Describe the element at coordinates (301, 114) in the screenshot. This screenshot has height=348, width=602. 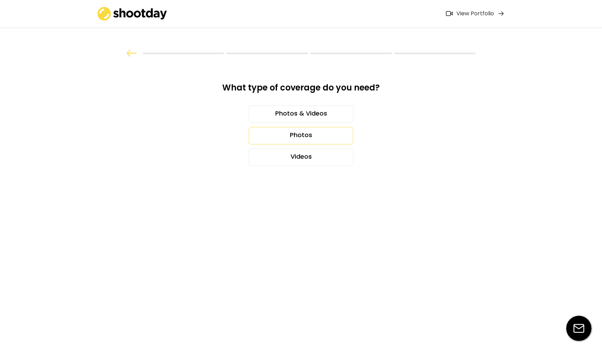
I see `div: Photos & Videos` at that location.